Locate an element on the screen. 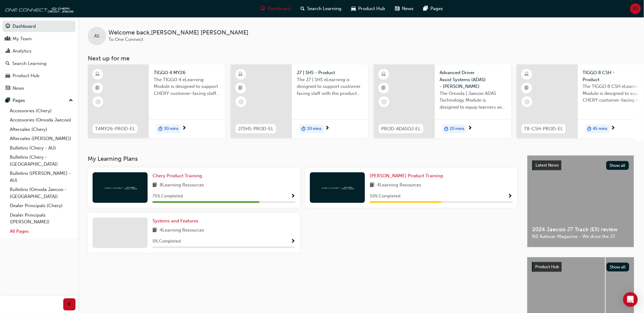 The width and height of the screenshot is (644, 313). div: Open Intercom Messenger is located at coordinates (631, 300).